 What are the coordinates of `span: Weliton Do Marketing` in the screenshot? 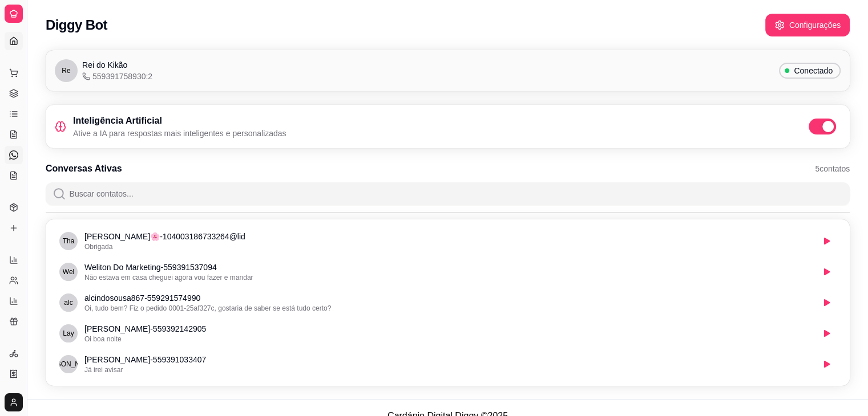 It's located at (69, 272).